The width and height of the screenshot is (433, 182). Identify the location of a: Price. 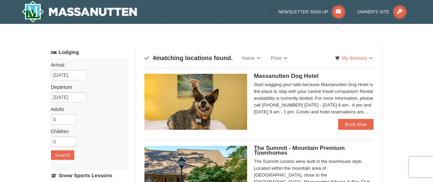
(279, 58).